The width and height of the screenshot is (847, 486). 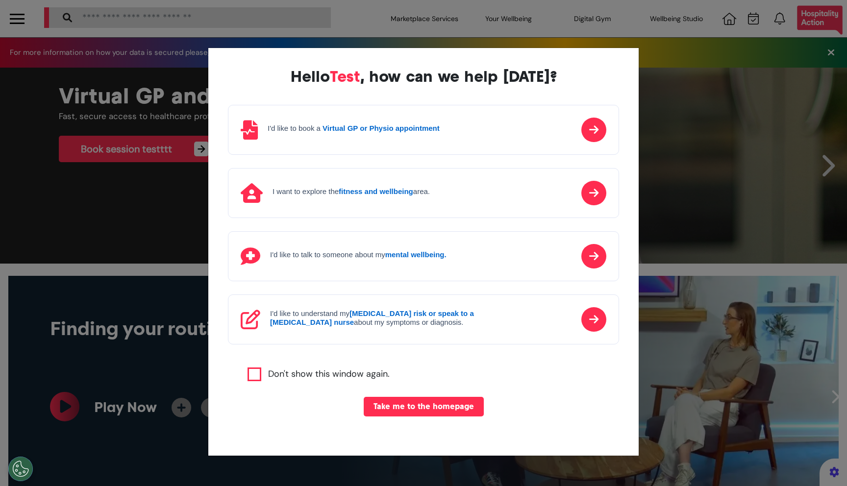 What do you see at coordinates (358, 255) in the screenshot?
I see `h4: I'd like to talk to someone about my` at bounding box center [358, 255].